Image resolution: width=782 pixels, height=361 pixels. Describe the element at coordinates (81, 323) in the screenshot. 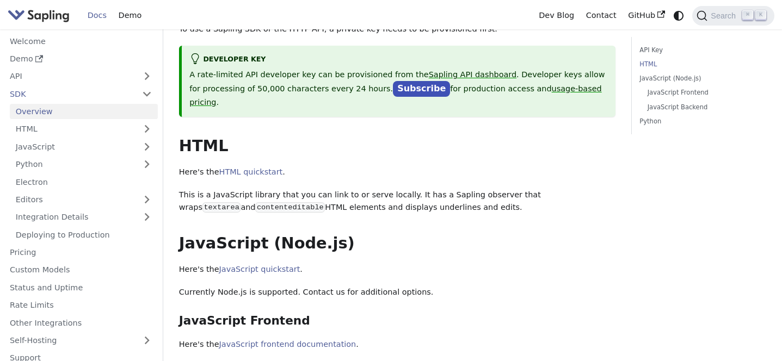

I see `a: Other Integrations` at that location.